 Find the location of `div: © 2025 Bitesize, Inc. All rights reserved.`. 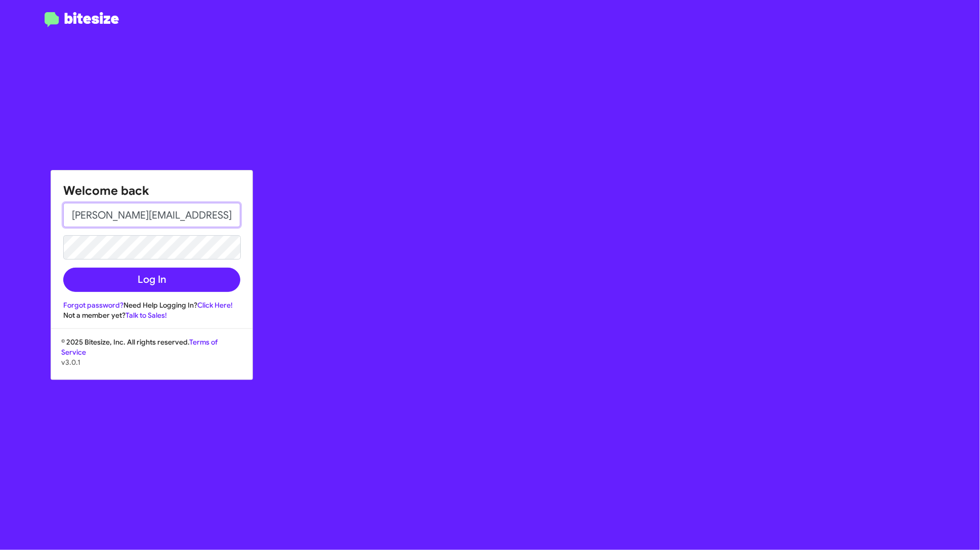

div: © 2025 Bitesize, Inc. All rights reserved. is located at coordinates (152, 358).